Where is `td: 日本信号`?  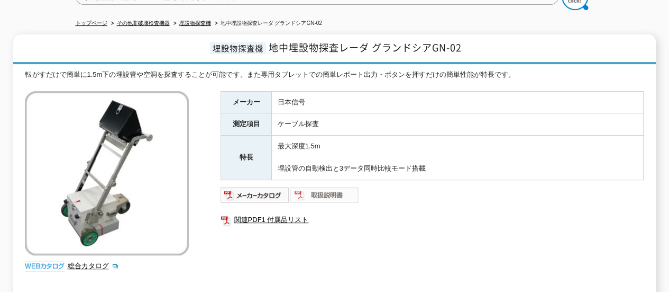
td: 日本信号 is located at coordinates (458, 102).